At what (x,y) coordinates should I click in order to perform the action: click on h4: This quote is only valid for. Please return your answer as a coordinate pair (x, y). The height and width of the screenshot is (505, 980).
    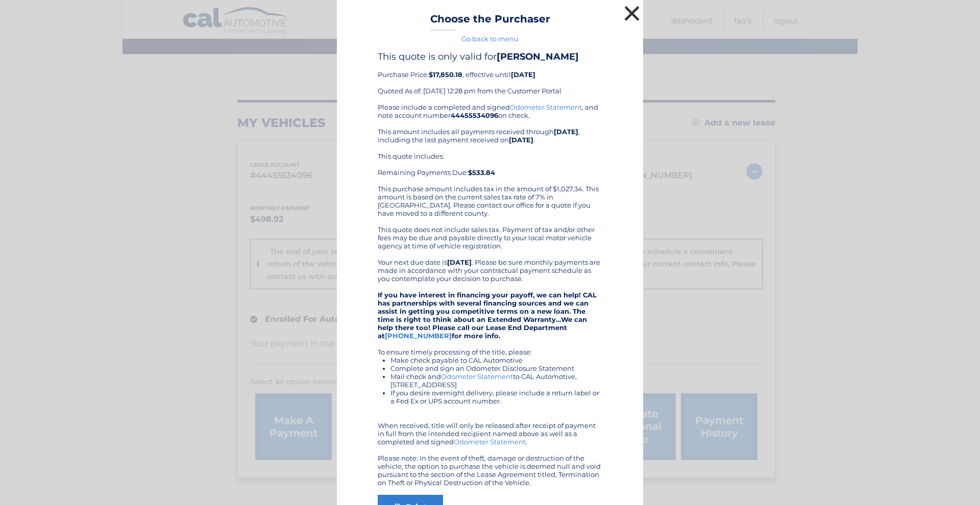
    Looking at the image, I should click on (490, 57).